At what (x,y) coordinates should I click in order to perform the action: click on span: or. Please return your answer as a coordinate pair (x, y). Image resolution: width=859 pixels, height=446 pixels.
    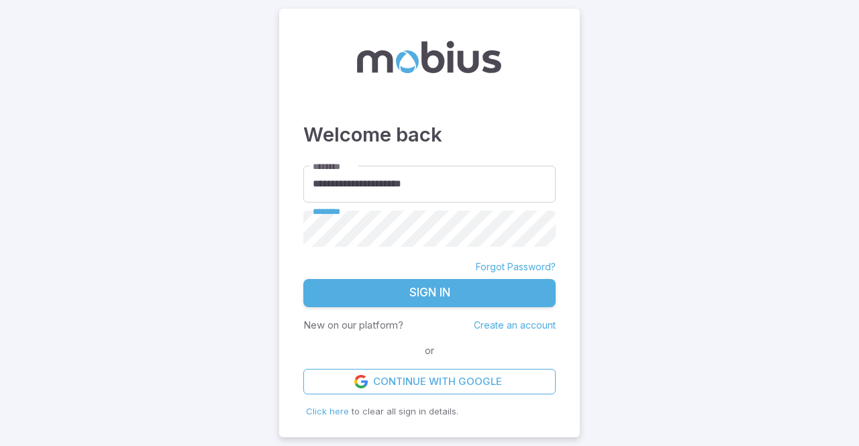
    Looking at the image, I should click on (430, 351).